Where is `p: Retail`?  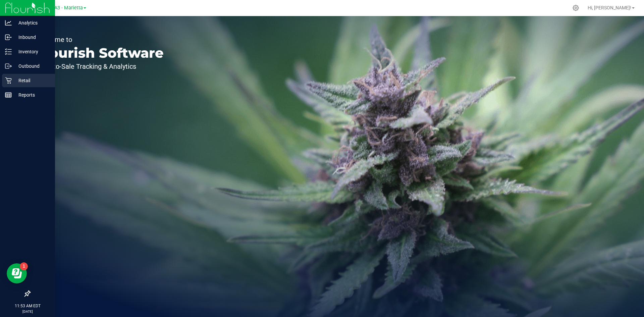 p: Retail is located at coordinates (32, 80).